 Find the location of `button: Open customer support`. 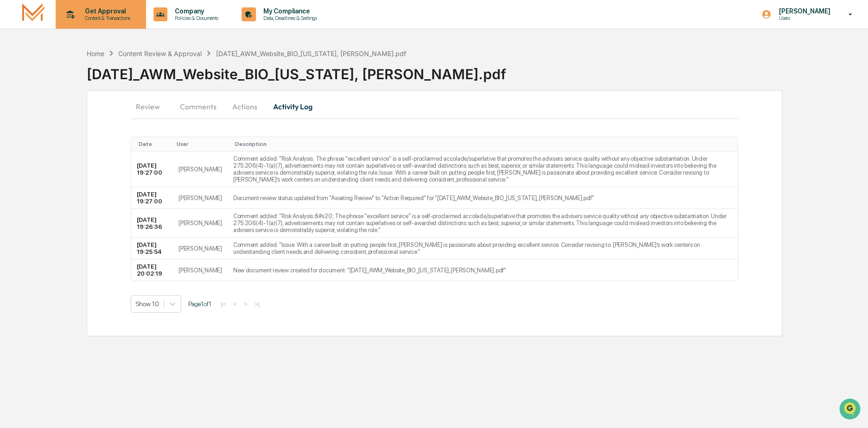

button: Open customer support is located at coordinates (11, 11).